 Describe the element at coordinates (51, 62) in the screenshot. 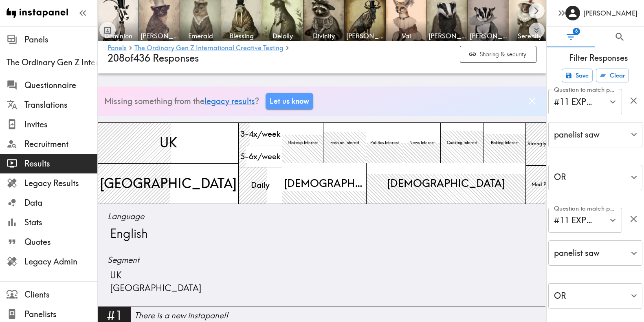

I see `span: The Ordinary Gen Z International Creative Testing` at that location.